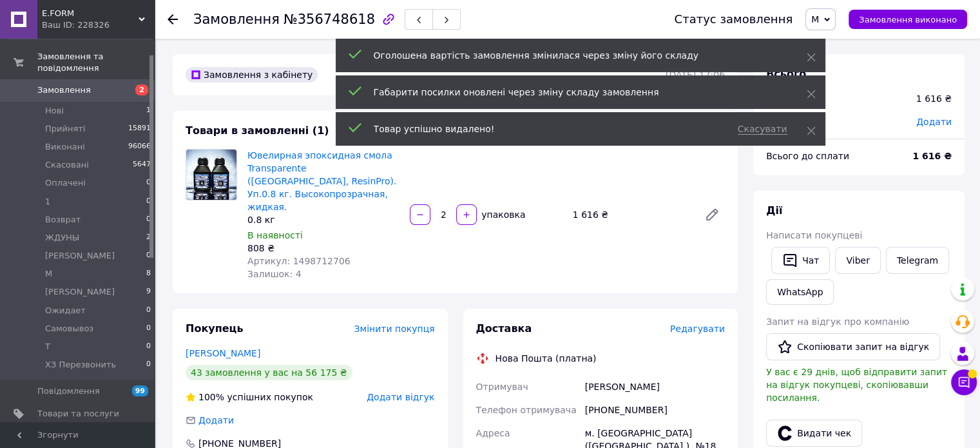 The width and height of the screenshot is (980, 448). Describe the element at coordinates (400, 397) in the screenshot. I see `span: Додати відгук` at that location.